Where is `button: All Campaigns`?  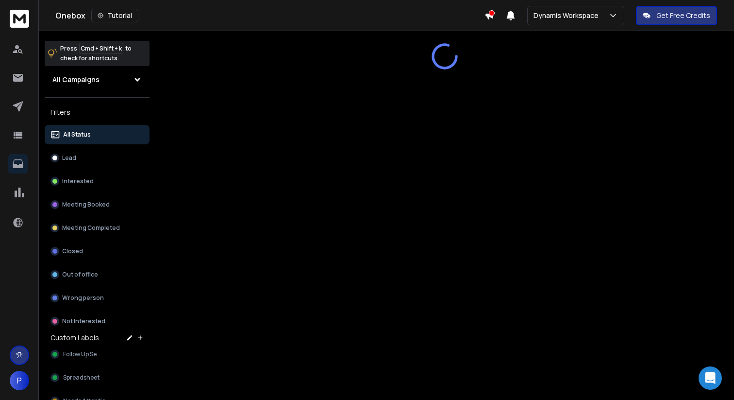
button: All Campaigns is located at coordinates (97, 80).